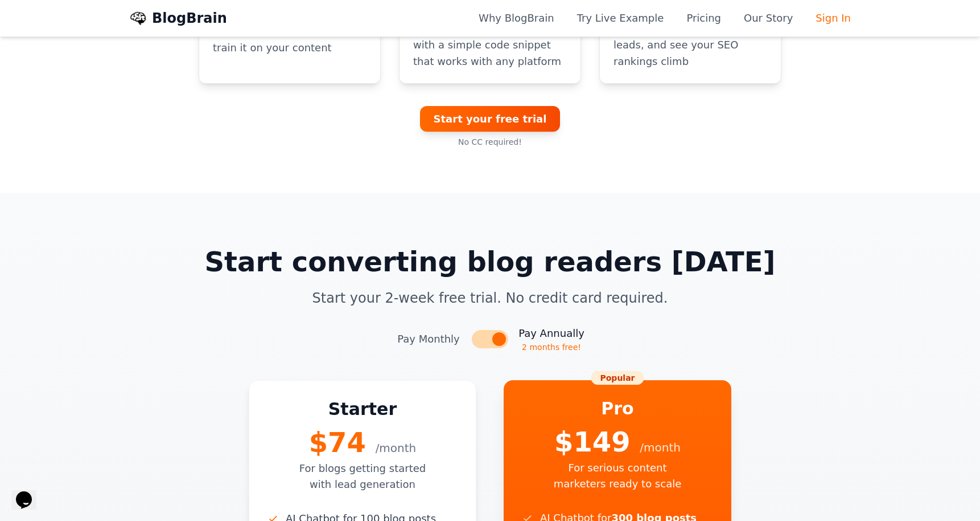 This screenshot has height=521, width=980. Describe the element at coordinates (490, 339) in the screenshot. I see `button: Toggle between monthly and annual pricing` at that location.